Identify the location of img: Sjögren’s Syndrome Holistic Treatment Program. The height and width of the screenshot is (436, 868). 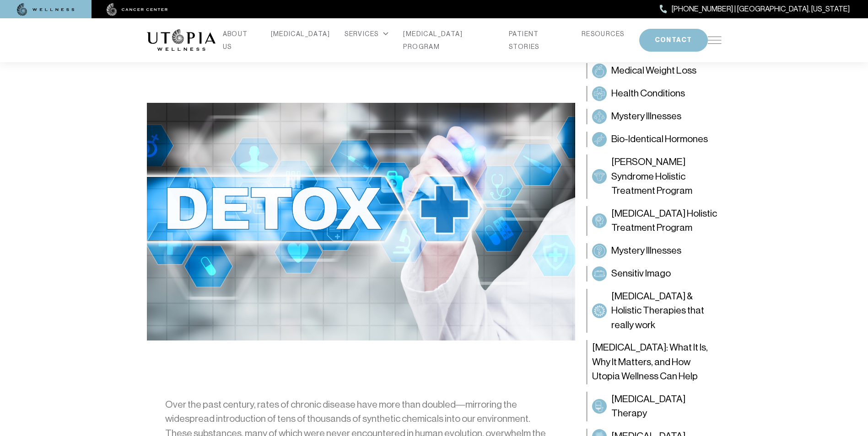
(600, 177).